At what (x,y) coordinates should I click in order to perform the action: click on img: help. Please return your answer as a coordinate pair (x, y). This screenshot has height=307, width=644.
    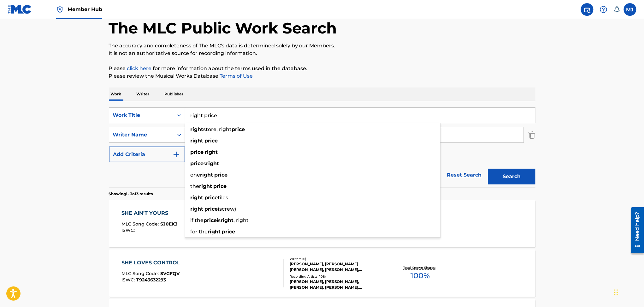
    Looking at the image, I should click on (604, 10).